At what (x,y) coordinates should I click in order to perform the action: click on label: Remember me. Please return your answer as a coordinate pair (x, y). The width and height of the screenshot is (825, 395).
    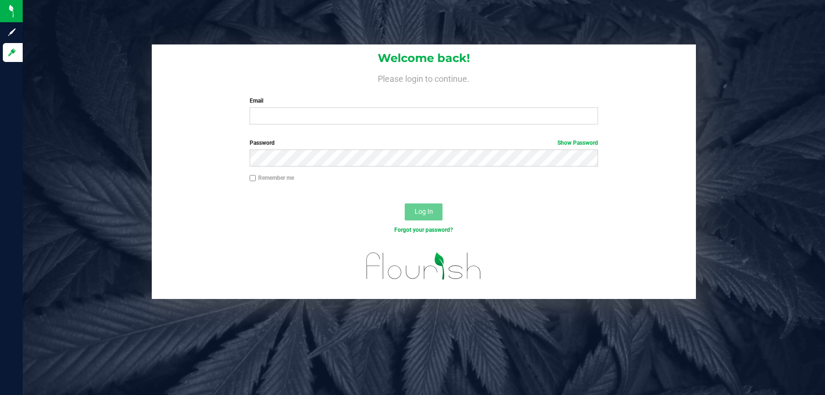
    Looking at the image, I should click on (272, 178).